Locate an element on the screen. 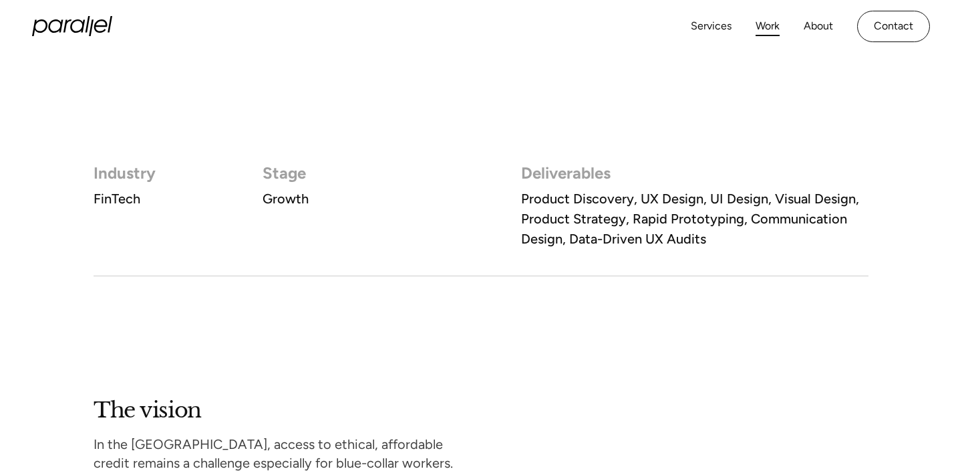  a: Services is located at coordinates (711, 26).